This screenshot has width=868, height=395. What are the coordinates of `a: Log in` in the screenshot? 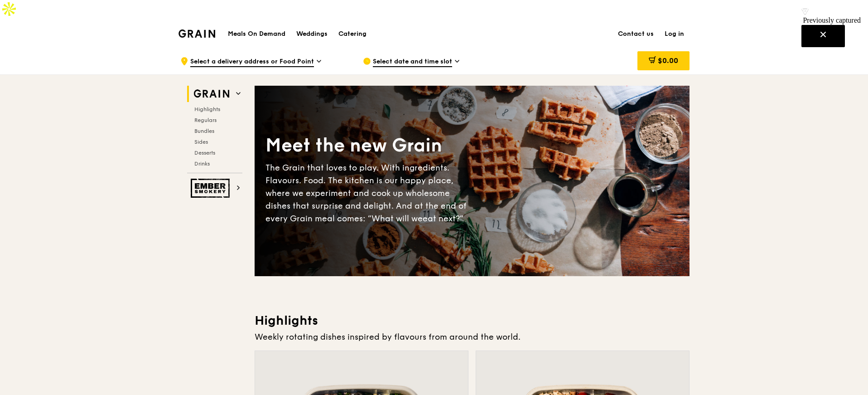 It's located at (674, 34).